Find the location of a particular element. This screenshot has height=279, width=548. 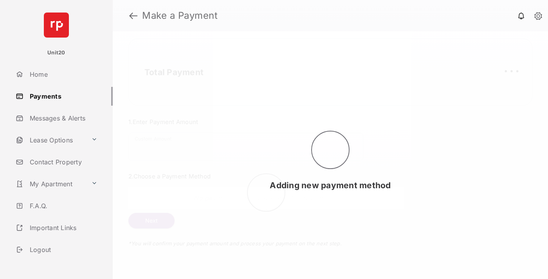

a: Payments is located at coordinates (63, 96).